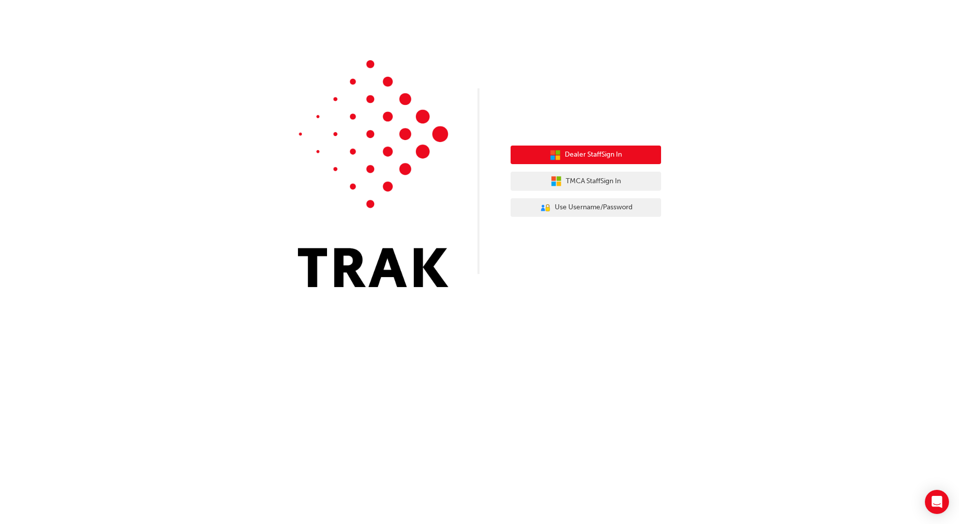  I want to click on span: TMCA Staff Sign In, so click(594, 181).